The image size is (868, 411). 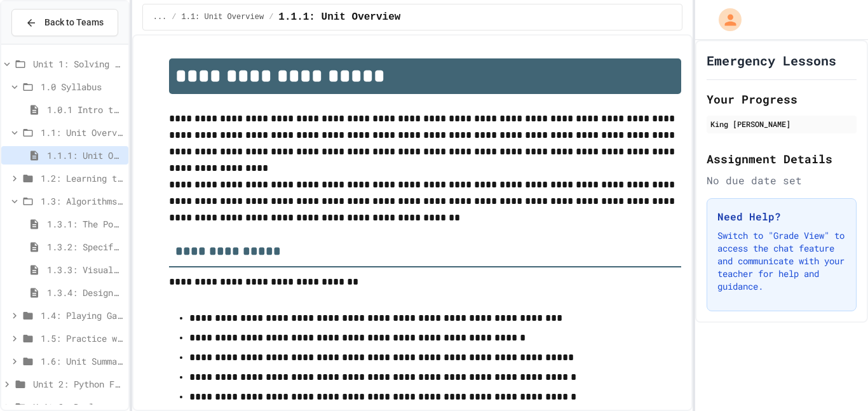 I want to click on h1: Emergency Lessons, so click(x=771, y=61).